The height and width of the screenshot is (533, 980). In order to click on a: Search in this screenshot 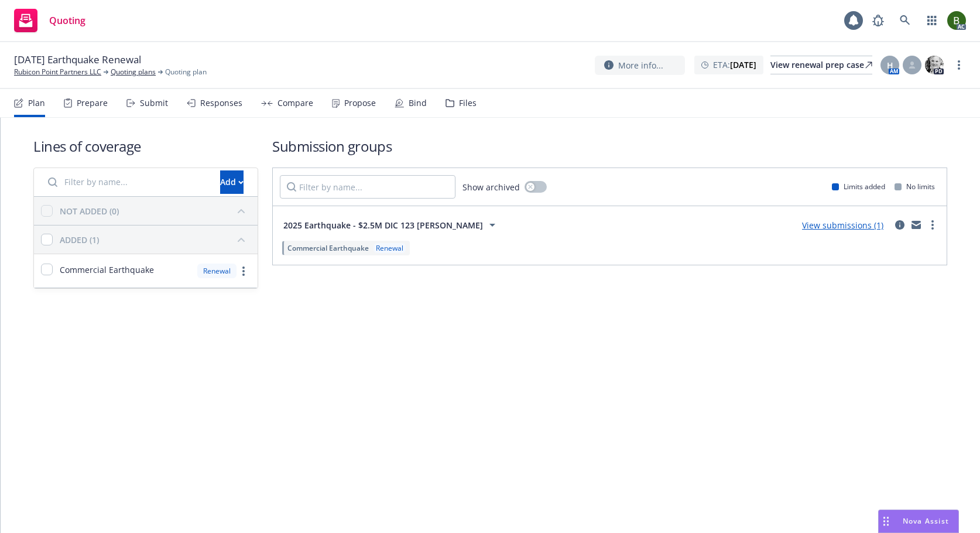, I will do `click(906, 21)`.